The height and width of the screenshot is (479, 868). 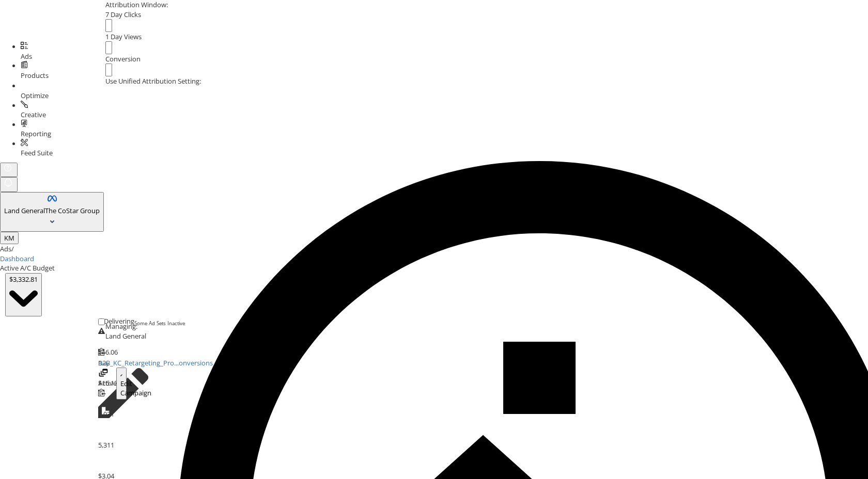 I want to click on span: KM, so click(x=9, y=238).